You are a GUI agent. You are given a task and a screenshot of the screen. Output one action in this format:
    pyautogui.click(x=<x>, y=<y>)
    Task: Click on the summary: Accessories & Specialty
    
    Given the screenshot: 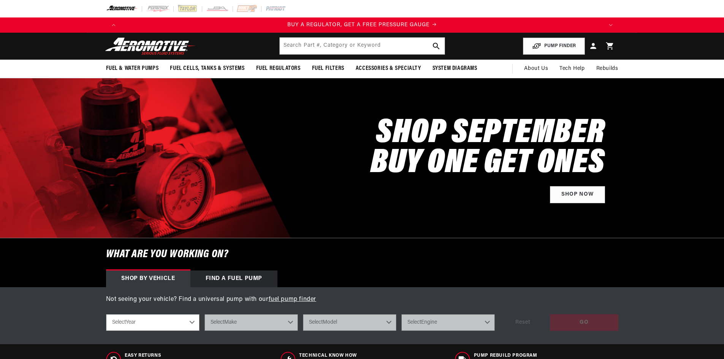 What is the action you would take?
    pyautogui.click(x=388, y=68)
    